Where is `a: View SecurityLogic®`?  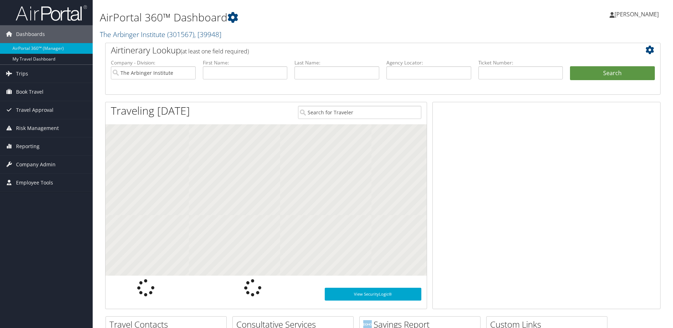
a: View SecurityLogic® is located at coordinates (373, 294).